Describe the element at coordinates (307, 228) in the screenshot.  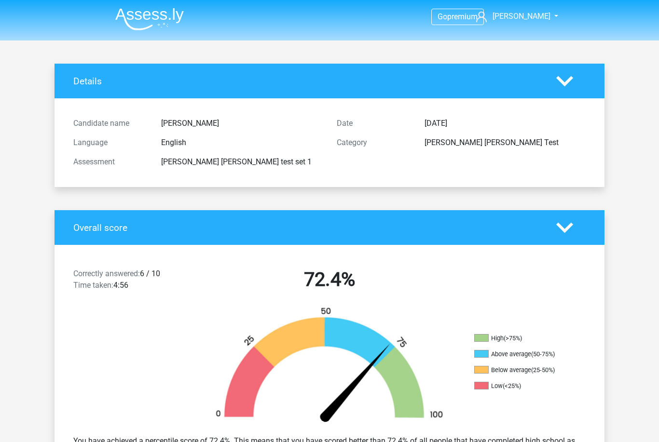
I see `h4: Overall score` at that location.